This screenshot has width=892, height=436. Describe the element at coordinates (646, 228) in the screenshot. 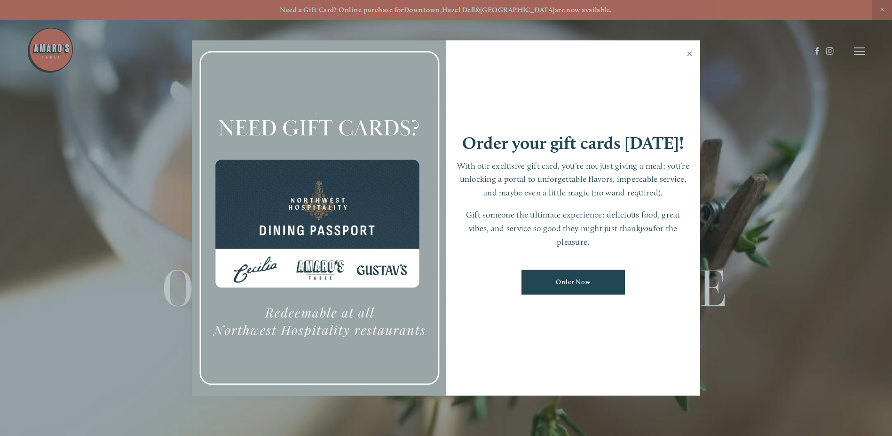

I see `em: you` at that location.